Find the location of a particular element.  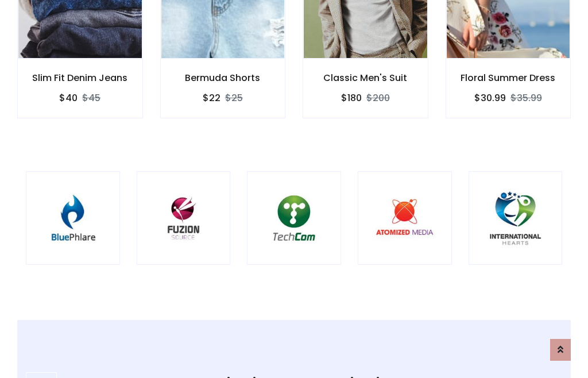

h6: $40 is located at coordinates (68, 98).